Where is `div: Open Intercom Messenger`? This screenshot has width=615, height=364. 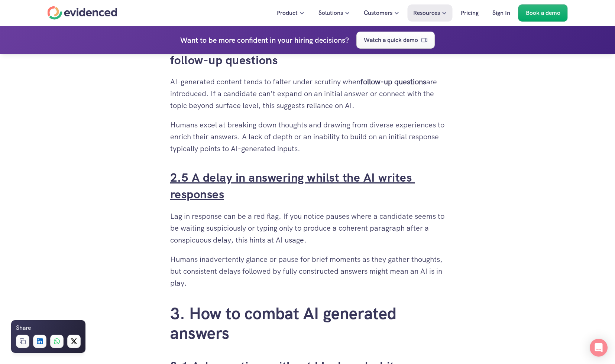
div: Open Intercom Messenger is located at coordinates (599, 348).